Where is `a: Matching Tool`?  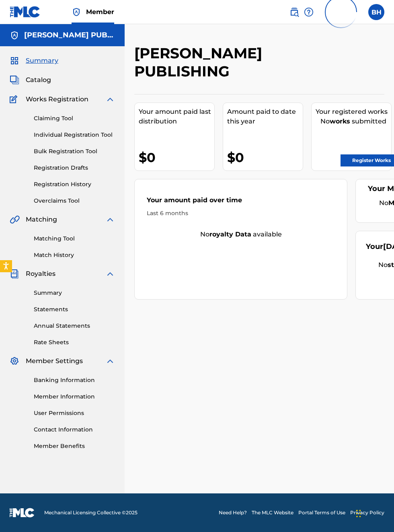 a: Matching Tool is located at coordinates (74, 238).